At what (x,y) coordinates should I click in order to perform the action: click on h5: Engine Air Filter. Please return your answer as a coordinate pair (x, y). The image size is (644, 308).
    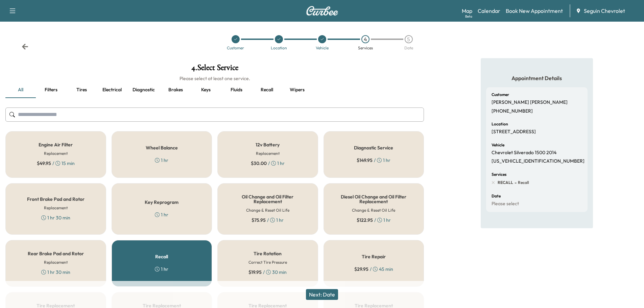
    Looking at the image, I should click on (55, 145).